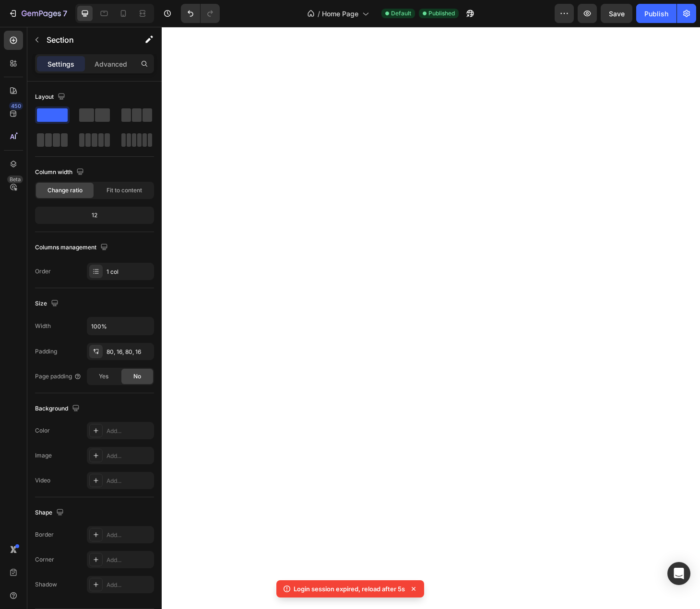  Describe the element at coordinates (401, 14) in the screenshot. I see `span: Default` at that location.